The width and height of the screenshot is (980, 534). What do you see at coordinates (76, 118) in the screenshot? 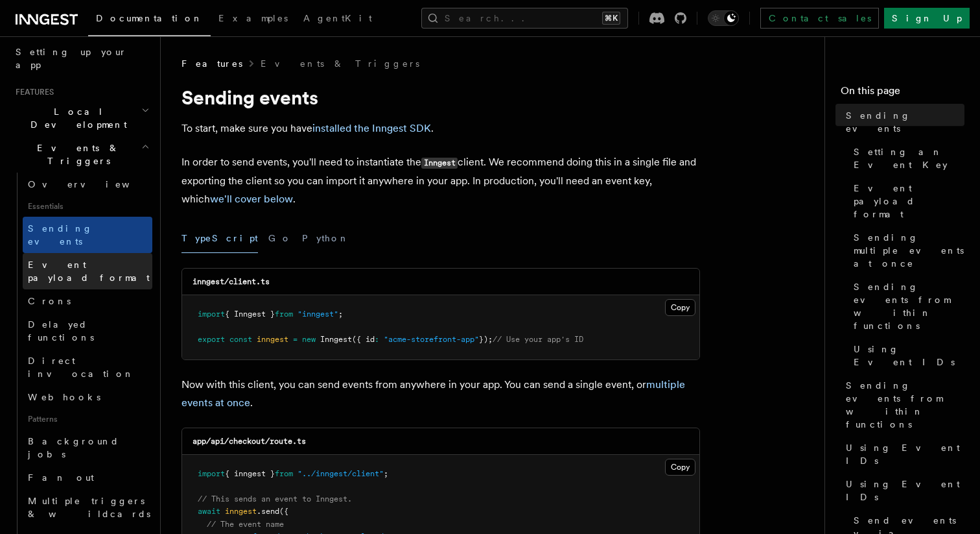
I see `span: Local Development` at bounding box center [76, 118].